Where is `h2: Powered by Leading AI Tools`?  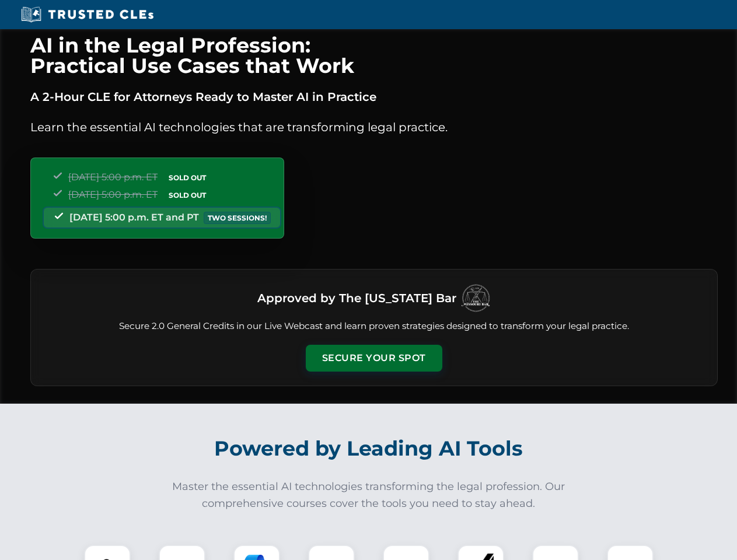
h2: Powered by Leading AI Tools is located at coordinates (368, 448).